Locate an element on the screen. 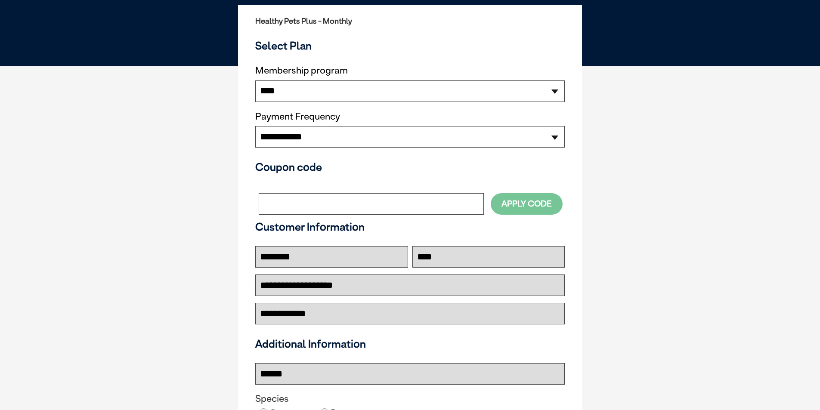 The image size is (820, 410). h3: Coupon code is located at coordinates (410, 167).